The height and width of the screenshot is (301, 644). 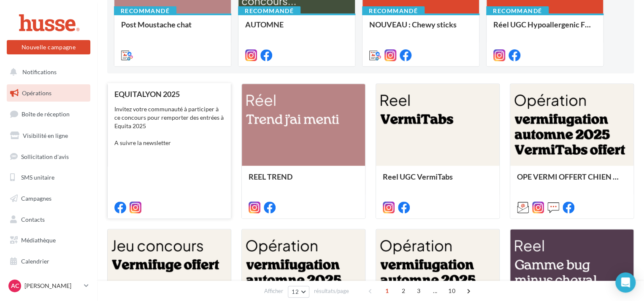 What do you see at coordinates (36, 198) in the screenshot?
I see `span: Campagnes` at bounding box center [36, 198].